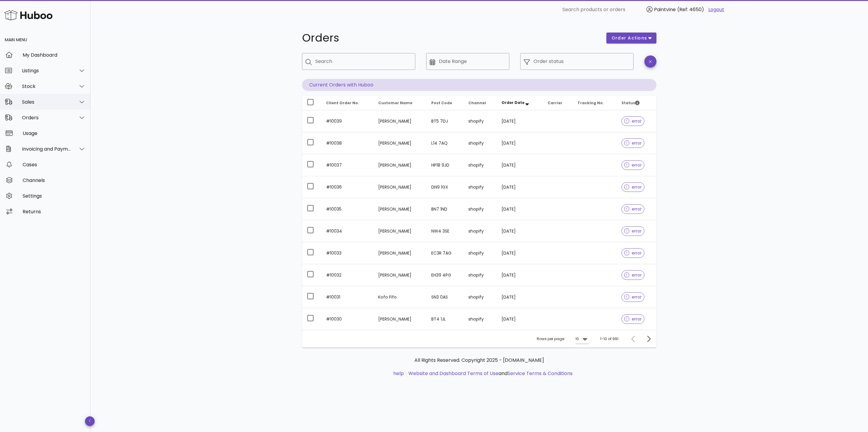  Describe the element at coordinates (519, 103) in the screenshot. I see `th: Order Date: Sorted descending. Activate to remove sorting.` at that location.